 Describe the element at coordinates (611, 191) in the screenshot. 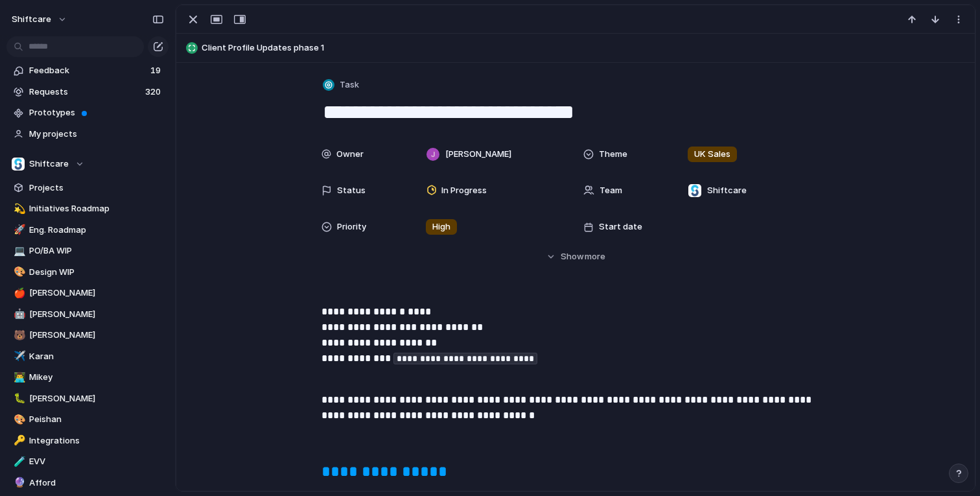

I see `span: Team` at that location.